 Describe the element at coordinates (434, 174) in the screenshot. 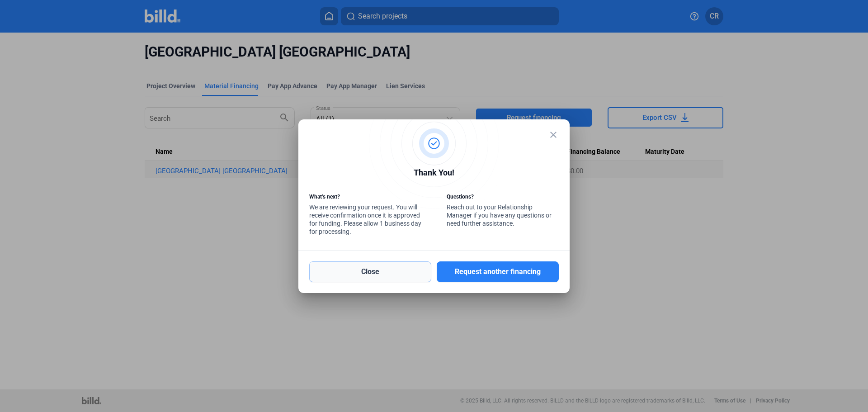

I see `div: Thank You!` at that location.